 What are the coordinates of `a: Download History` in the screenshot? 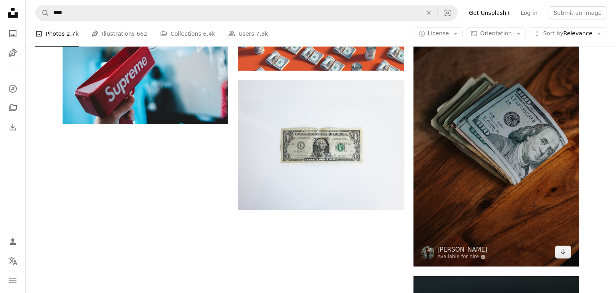 It's located at (13, 127).